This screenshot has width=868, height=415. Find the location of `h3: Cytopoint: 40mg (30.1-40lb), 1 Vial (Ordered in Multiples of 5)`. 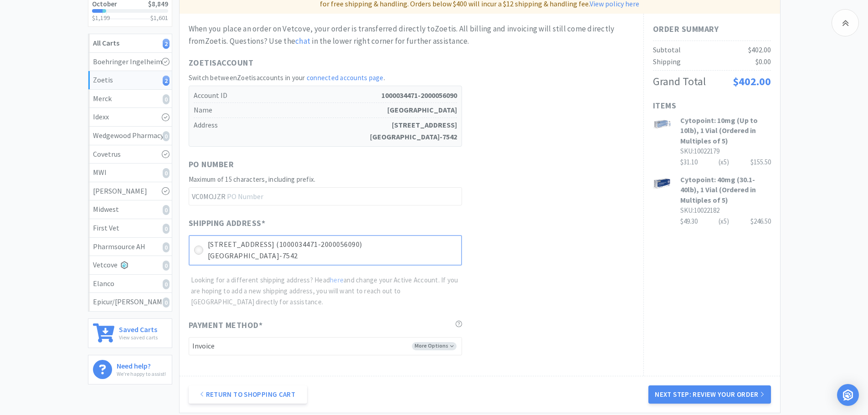

h3: Cytopoint: 40mg (30.1-40lb), 1 Vial (Ordered in Multiples of 5) is located at coordinates (725, 190).